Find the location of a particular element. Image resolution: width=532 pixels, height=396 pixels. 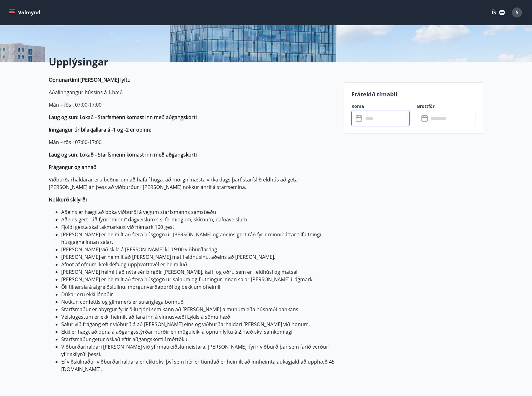

strong: Frágangur og annað is located at coordinates (73, 167).